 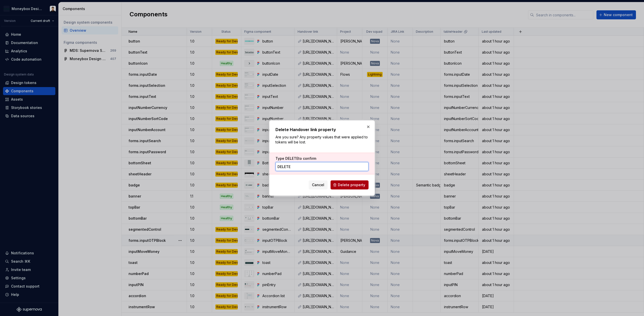 I want to click on span: Delete property, so click(x=351, y=185).